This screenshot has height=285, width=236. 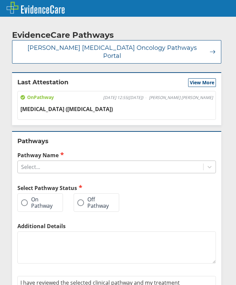 What do you see at coordinates (63, 35) in the screenshot?
I see `h2: EvidenceCare Pathways` at bounding box center [63, 35].